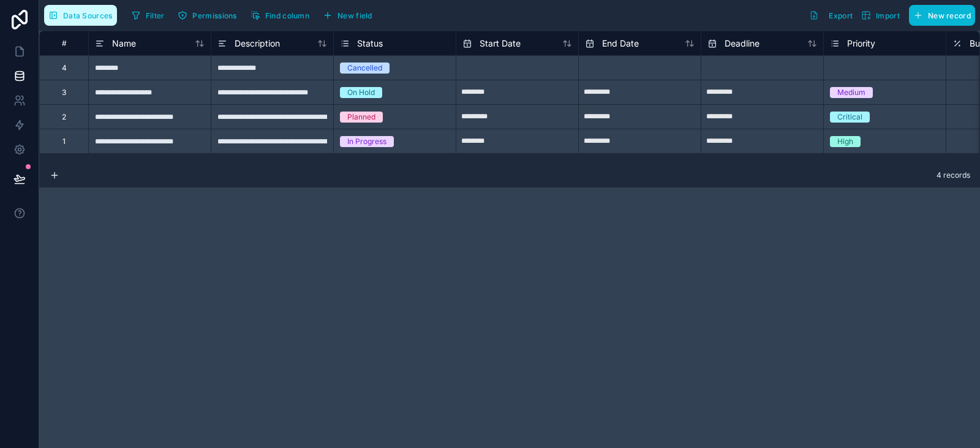 The image size is (980, 448). Describe the element at coordinates (831, 15) in the screenshot. I see `button: Export` at that location.